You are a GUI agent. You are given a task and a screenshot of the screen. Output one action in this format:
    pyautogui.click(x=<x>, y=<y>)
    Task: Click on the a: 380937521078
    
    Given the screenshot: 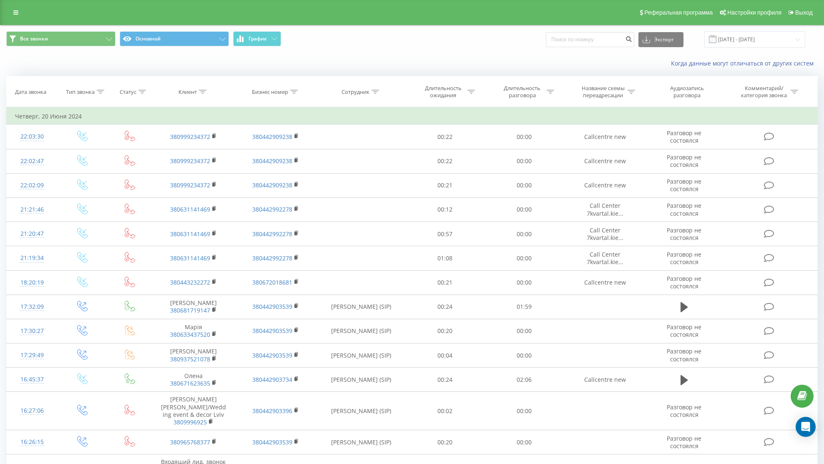 What is the action you would take?
    pyautogui.click(x=190, y=359)
    